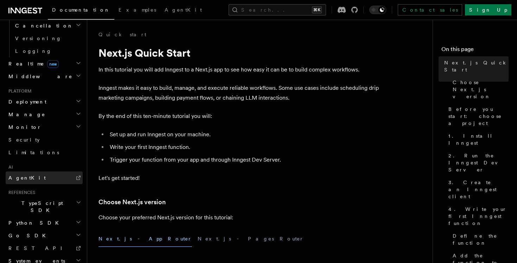 The width and height of the screenshot is (517, 263). What do you see at coordinates (478, 162) in the screenshot?
I see `span: 2. Run the Inngest Dev Server` at bounding box center [478, 162].